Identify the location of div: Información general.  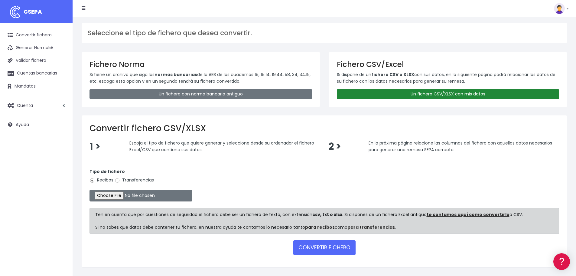
(61, 45).